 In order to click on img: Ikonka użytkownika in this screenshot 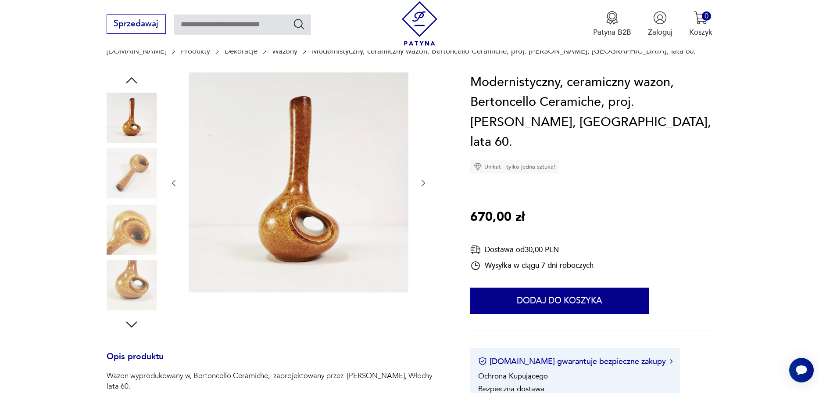, I will do `click(660, 18)`.